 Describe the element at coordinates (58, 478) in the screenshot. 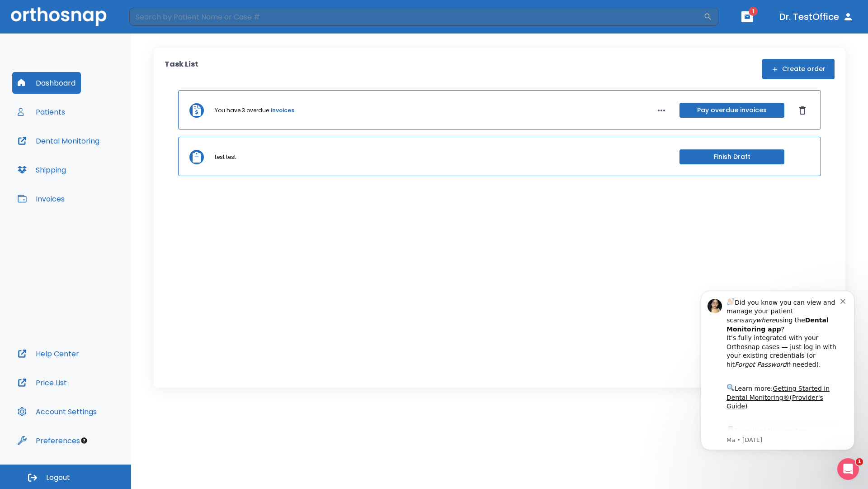

I see `span: Logout` at that location.